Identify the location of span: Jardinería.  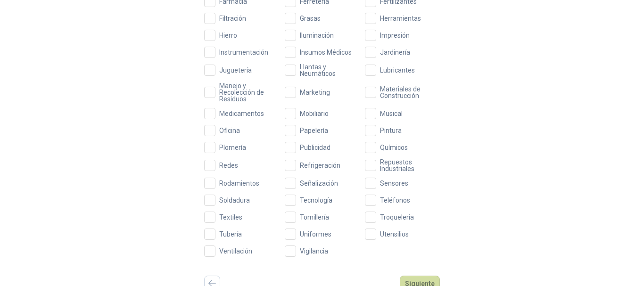
(395, 52).